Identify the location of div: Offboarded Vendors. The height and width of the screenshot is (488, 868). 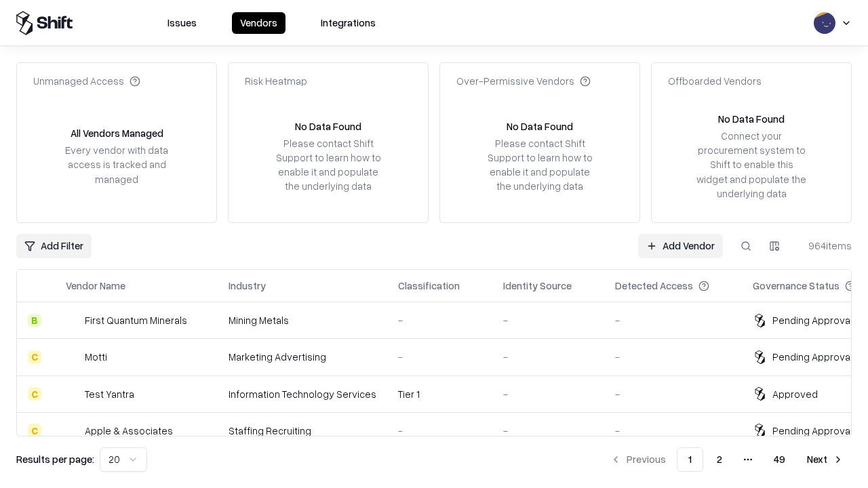
(715, 81).